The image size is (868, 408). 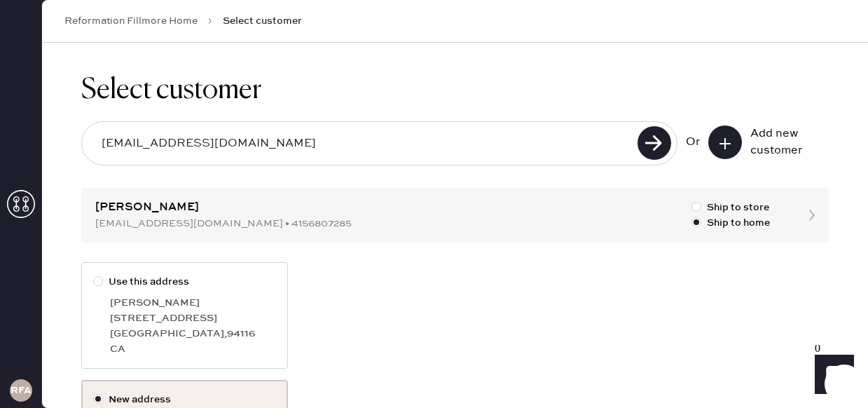 What do you see at coordinates (361, 144) in the screenshot?
I see `input: Search by email or phone number` at bounding box center [361, 144].